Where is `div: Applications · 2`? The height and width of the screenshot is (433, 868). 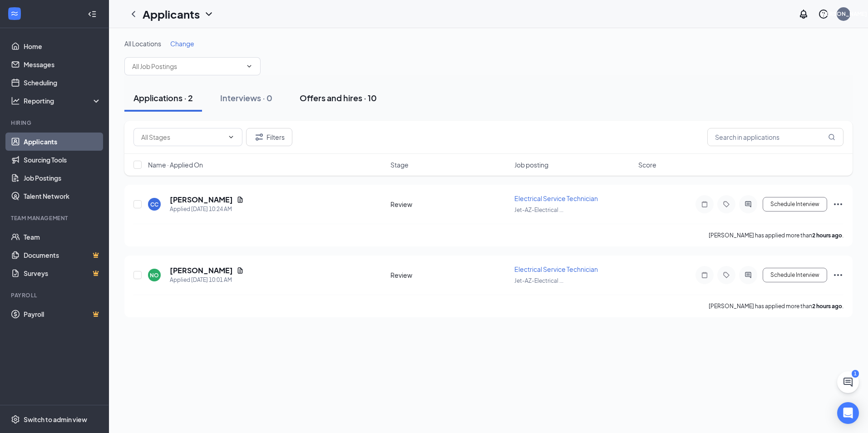 div: Applications · 2 is located at coordinates (163, 97).